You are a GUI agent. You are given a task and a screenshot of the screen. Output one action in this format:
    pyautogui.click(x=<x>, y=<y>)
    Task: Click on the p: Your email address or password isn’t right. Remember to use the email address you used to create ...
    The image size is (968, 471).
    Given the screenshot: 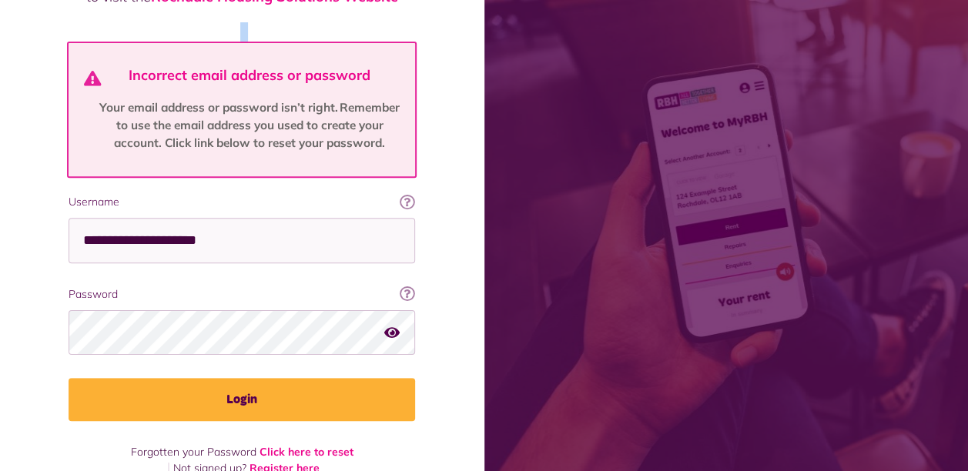 What is the action you would take?
    pyautogui.click(x=250, y=126)
    